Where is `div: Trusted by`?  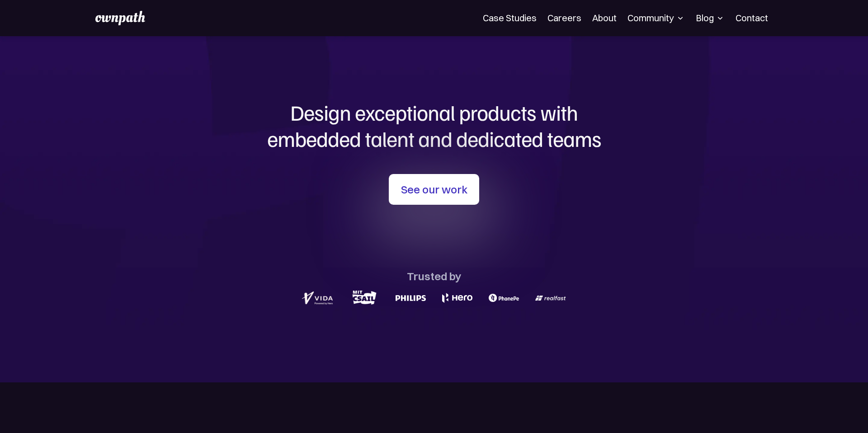 div: Trusted by is located at coordinates (434, 276).